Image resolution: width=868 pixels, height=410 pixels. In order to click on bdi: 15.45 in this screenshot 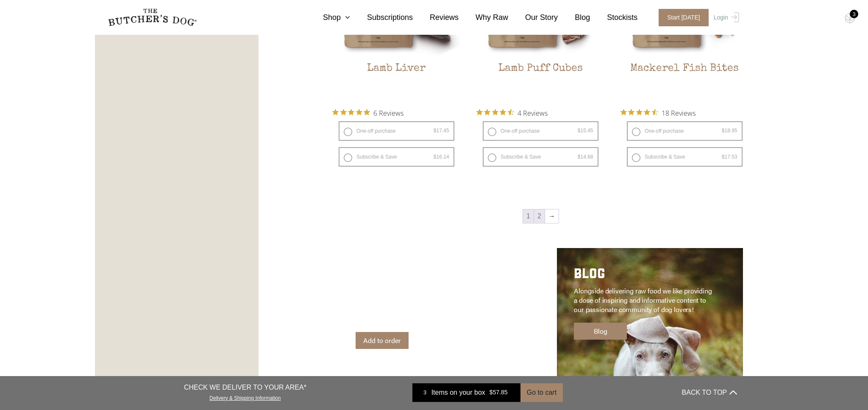, I will do `click(585, 130)`.